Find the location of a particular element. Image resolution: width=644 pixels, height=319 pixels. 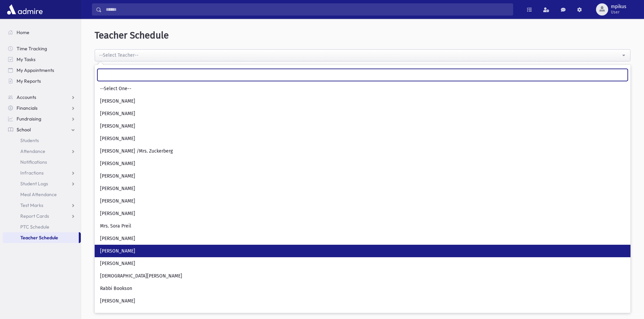

span: Home is located at coordinates (23, 32).